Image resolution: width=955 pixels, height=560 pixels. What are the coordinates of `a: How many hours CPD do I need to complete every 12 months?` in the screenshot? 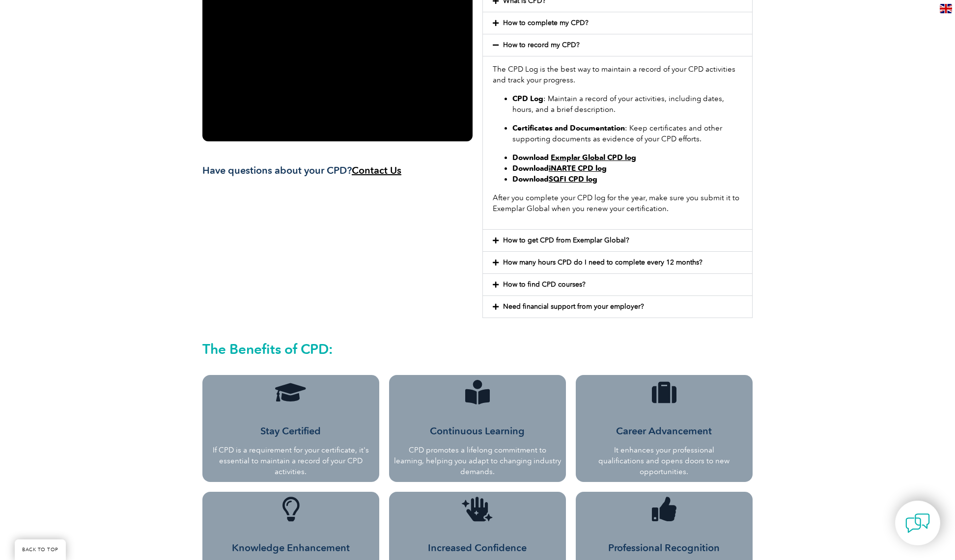 It's located at (603, 262).